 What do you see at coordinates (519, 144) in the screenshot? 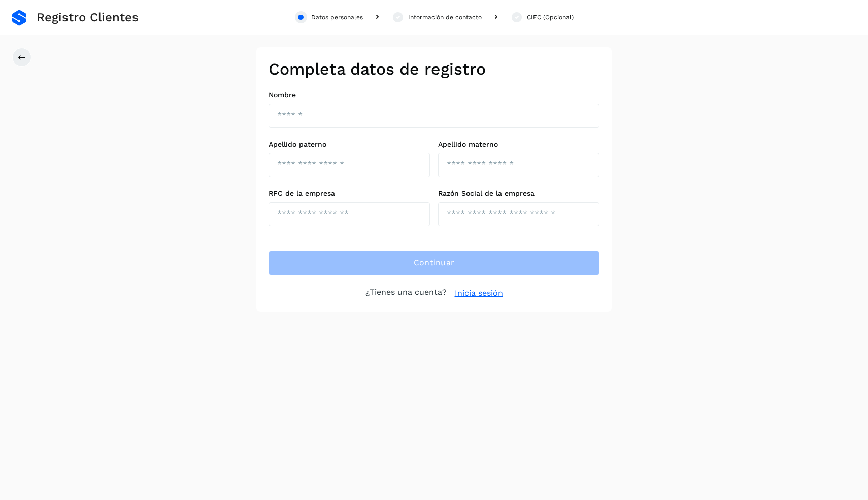
I see `label: Apellido materno` at bounding box center [519, 144].